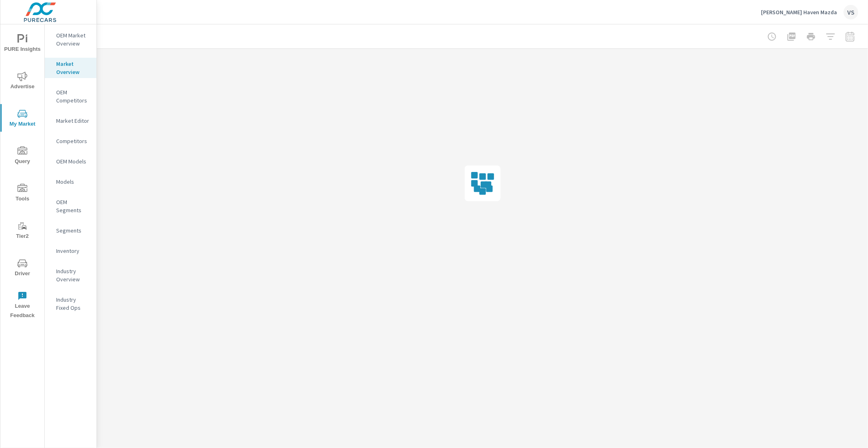  What do you see at coordinates (23, 81) in the screenshot?
I see `span: Advertise` at bounding box center [23, 81].